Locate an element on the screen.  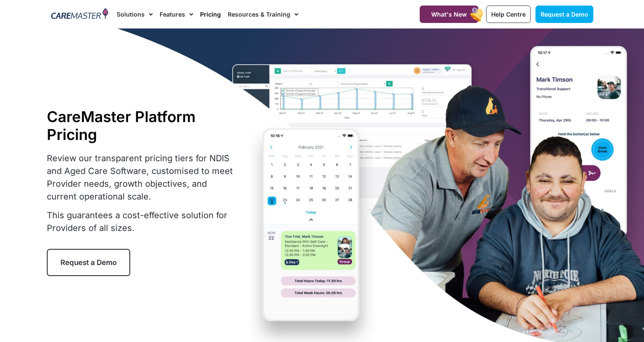
a: Help Centre is located at coordinates (508, 14).